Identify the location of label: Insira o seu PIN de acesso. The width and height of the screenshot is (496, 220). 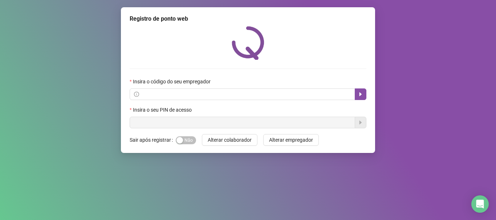
(163, 110).